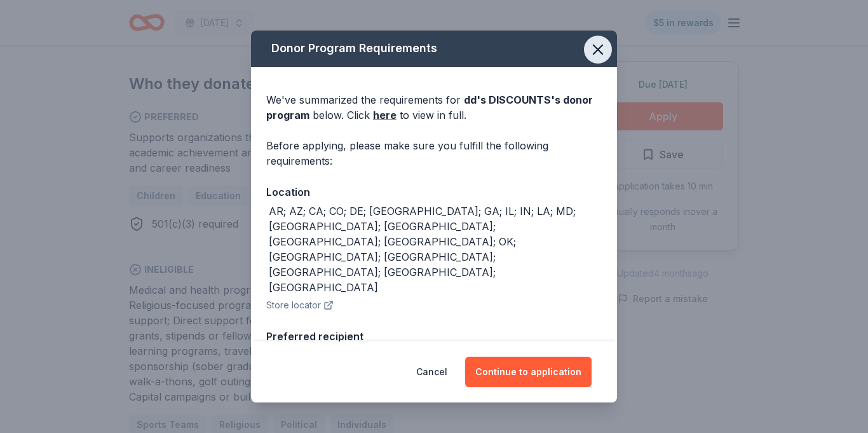  I want to click on a: here, so click(385, 115).